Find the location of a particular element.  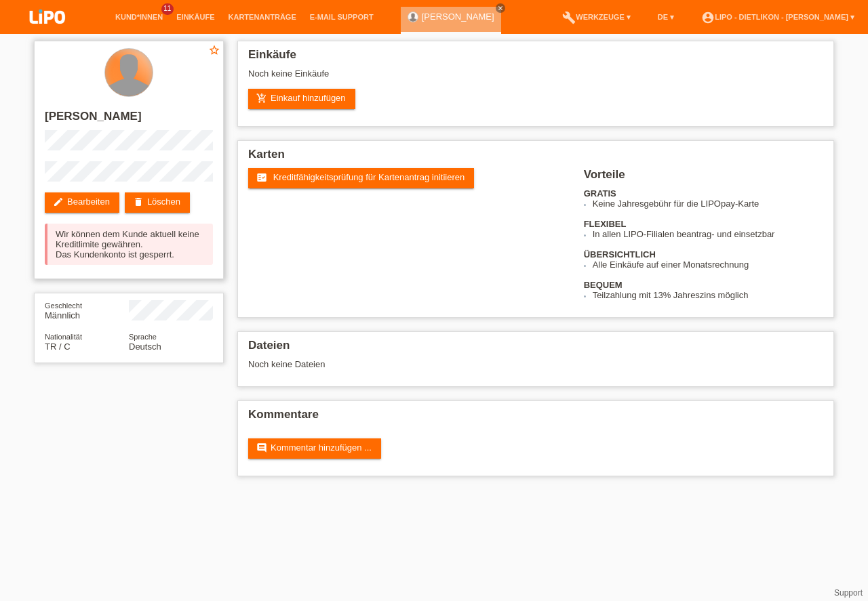

div: Männlich is located at coordinates (86, 310).